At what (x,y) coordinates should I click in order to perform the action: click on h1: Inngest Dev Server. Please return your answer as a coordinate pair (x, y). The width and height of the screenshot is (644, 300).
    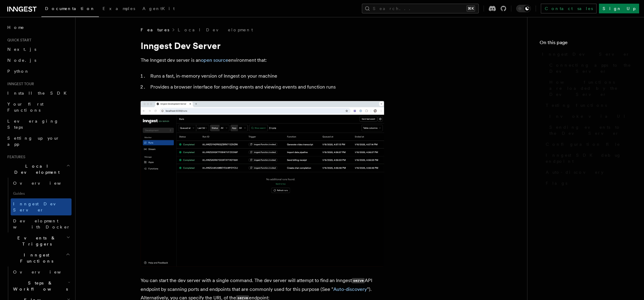
    Looking at the image, I should click on (262, 46).